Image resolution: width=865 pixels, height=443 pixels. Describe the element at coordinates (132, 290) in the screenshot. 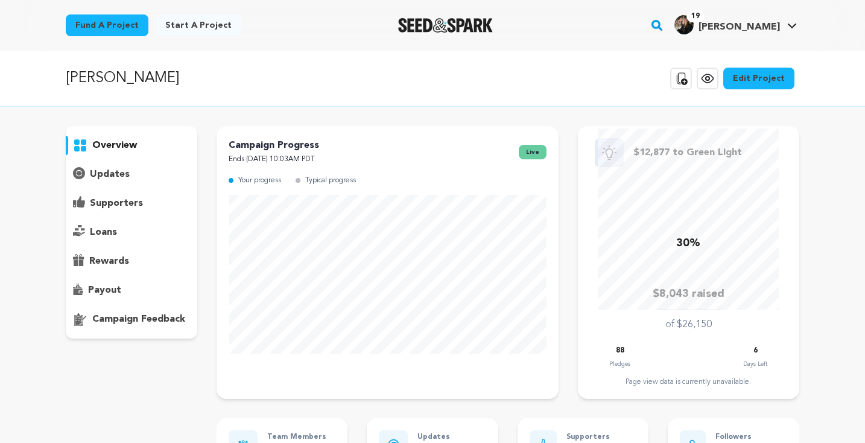

I see `button: payout` at that location.